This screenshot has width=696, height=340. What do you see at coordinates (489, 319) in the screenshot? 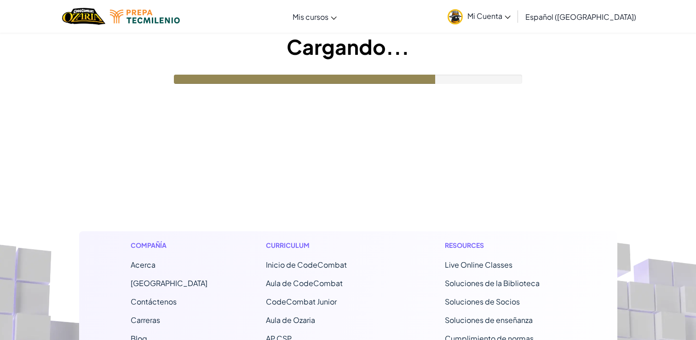
I see `a: Soluciones de enseñanza` at bounding box center [489, 319].